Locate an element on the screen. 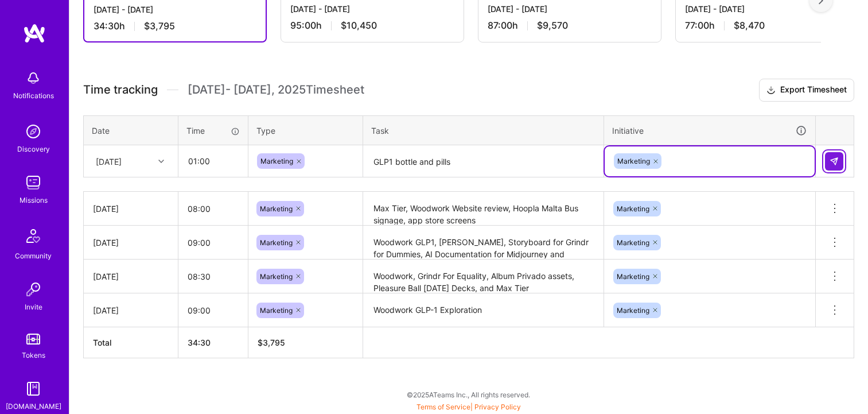 Image resolution: width=868 pixels, height=414 pixels. div: 87:00 h is located at coordinates (570, 25).